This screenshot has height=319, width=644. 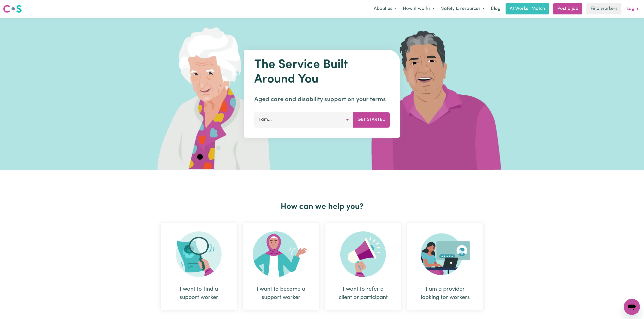 I want to click on a: Post a job, so click(x=567, y=9).